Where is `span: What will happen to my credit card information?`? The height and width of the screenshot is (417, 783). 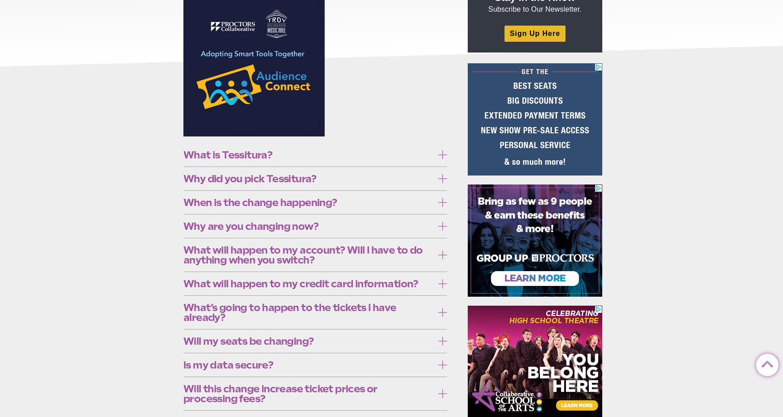 span: What will happen to my credit card information? is located at coordinates (308, 283).